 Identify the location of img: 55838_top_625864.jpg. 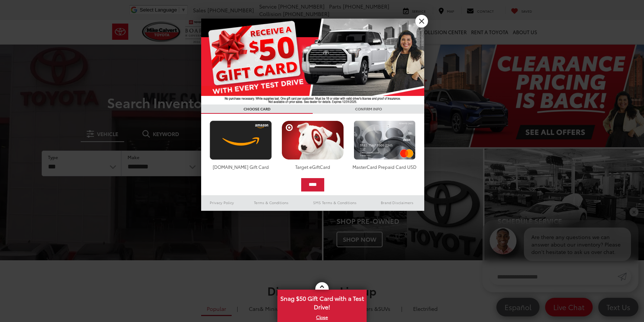
(313, 62).